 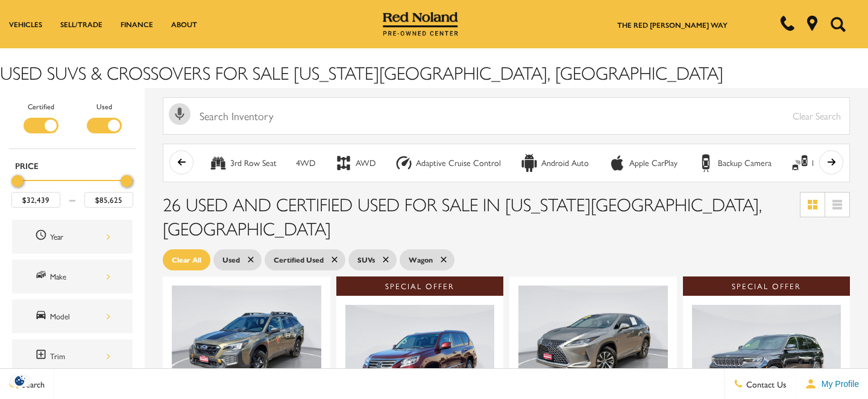 I want to click on div: YearYear, so click(x=72, y=237).